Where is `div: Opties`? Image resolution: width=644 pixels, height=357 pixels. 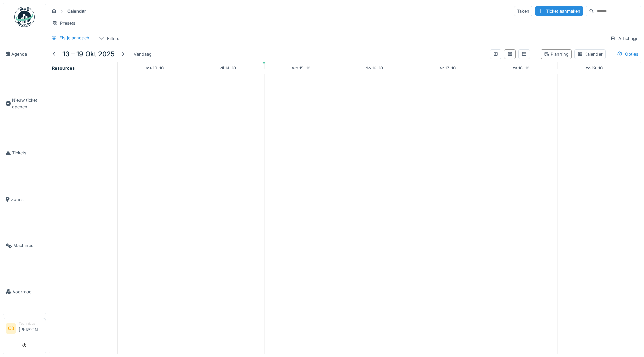
div: Opties is located at coordinates (628, 54).